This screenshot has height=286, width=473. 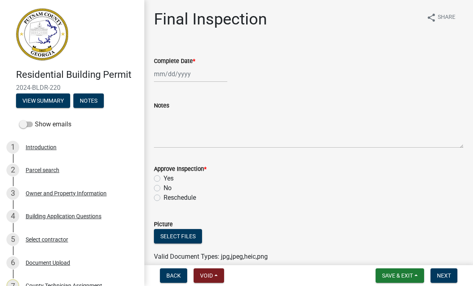 I want to click on span: 2024-BLDR-220, so click(x=72, y=87).